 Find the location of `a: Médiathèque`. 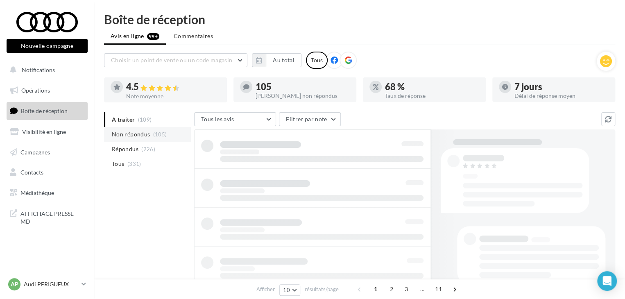

a: Médiathèque is located at coordinates (47, 193).